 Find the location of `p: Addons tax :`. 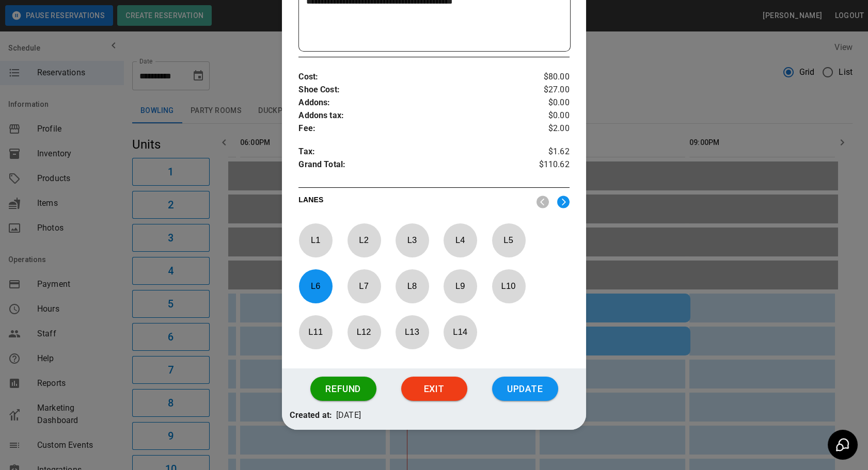

p: Addons tax : is located at coordinates (411, 115).